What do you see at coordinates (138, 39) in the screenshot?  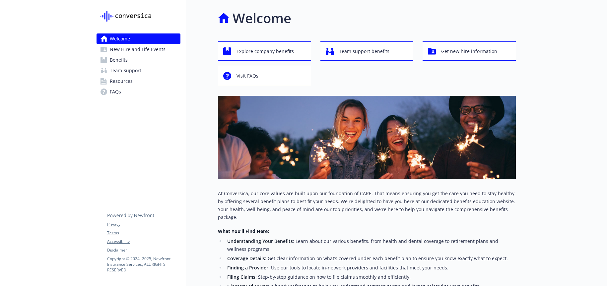 I see `a: Welcome` at bounding box center [138, 39].